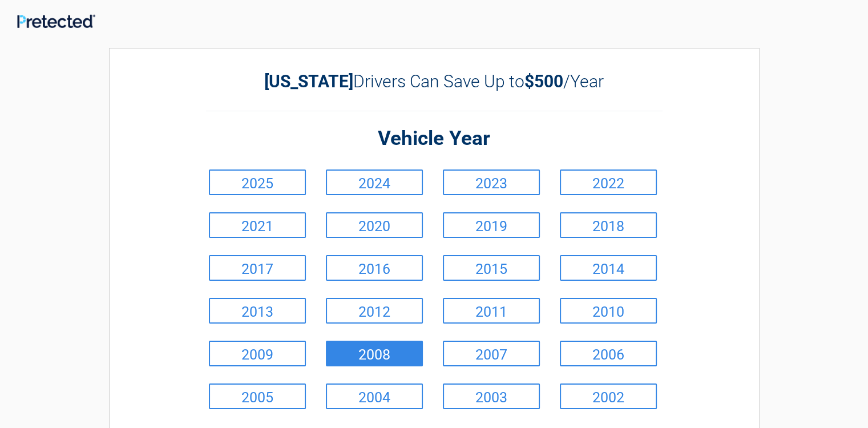 This screenshot has height=428, width=868. What do you see at coordinates (257, 225) in the screenshot?
I see `a: 2021` at bounding box center [257, 225].